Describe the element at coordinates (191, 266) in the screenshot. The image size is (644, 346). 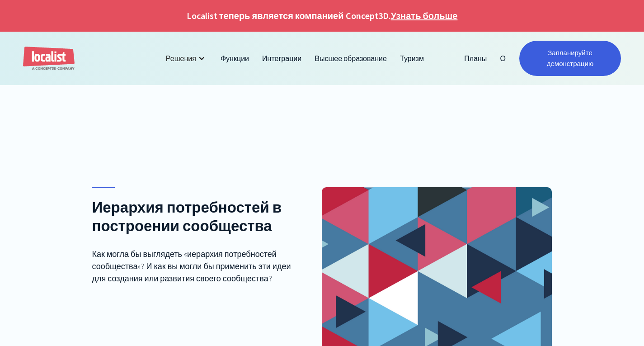
I see `font: Как могла бы выглядеть «иерархия потребностей сообщества»? И как вы могли бы применить эти идеи д...` at that location.